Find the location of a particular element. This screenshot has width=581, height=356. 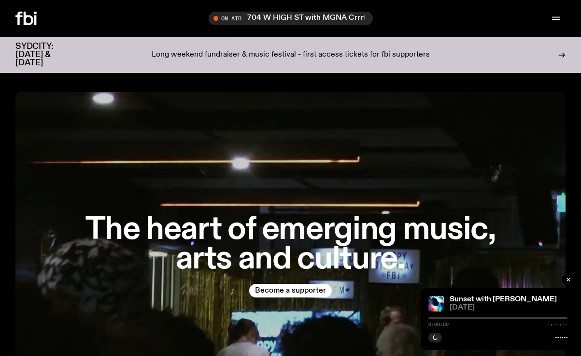

span: 0:00:00 is located at coordinates (439, 324).